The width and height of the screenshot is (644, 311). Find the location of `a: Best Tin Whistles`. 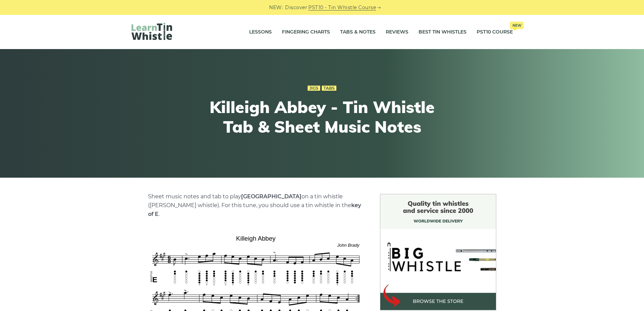

a: Best Tin Whistles is located at coordinates (442, 32).